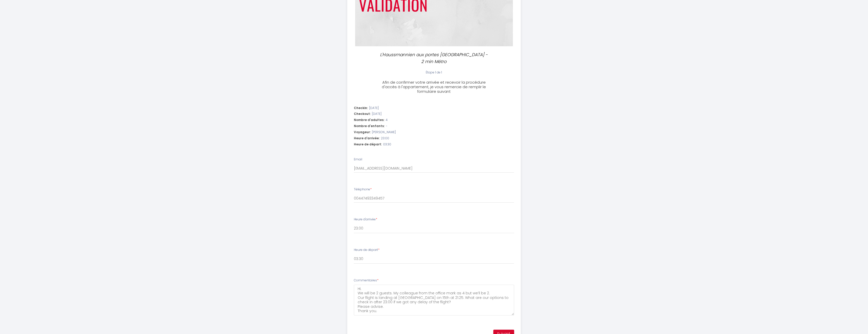  What do you see at coordinates (369, 126) in the screenshot?
I see `span: Nombre d'enfants:` at bounding box center [369, 126].